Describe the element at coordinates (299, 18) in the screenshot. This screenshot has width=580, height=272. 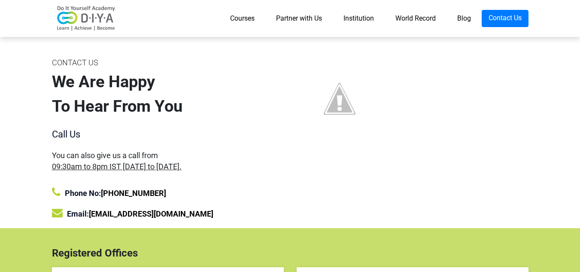
I see `a: Partner with Us` at that location.